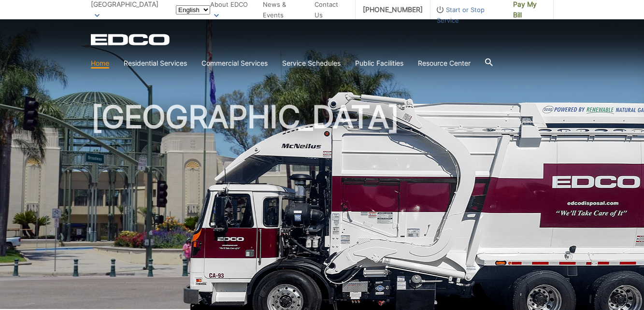 This screenshot has width=644, height=310. What do you see at coordinates (100, 63) in the screenshot?
I see `a: Home` at bounding box center [100, 63].